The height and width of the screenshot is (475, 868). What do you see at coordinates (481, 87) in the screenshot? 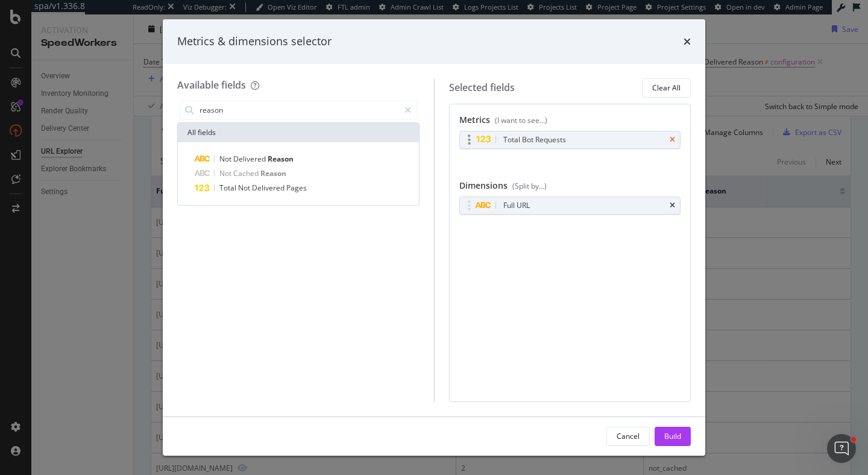
I see `div: Selected fields` at bounding box center [481, 87].